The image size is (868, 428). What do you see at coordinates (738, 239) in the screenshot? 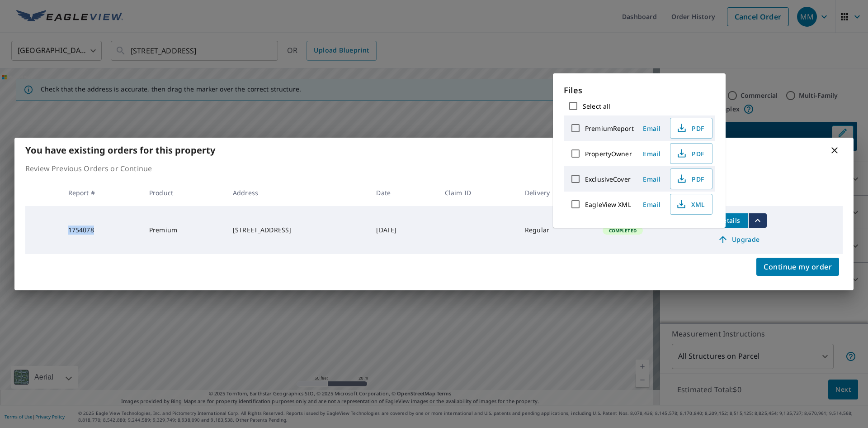
I see `a: Upgrade` at bounding box center [738, 239].